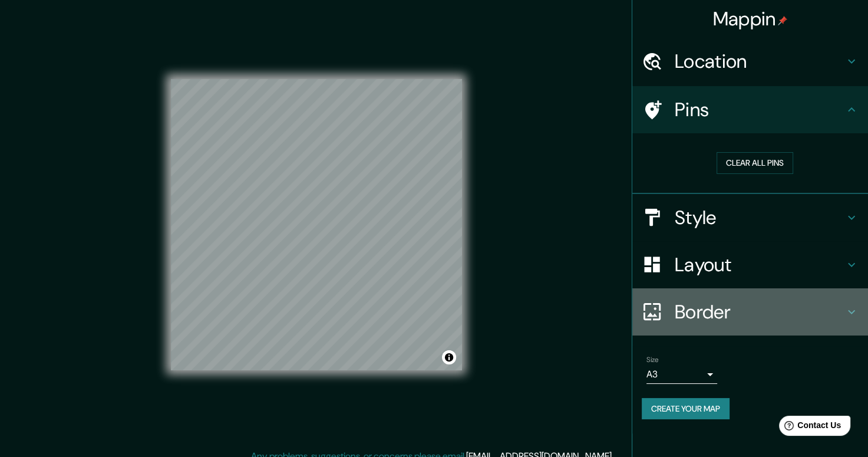 This screenshot has width=868, height=457. Describe the element at coordinates (317, 225) in the screenshot. I see `canvas: Map` at that location.